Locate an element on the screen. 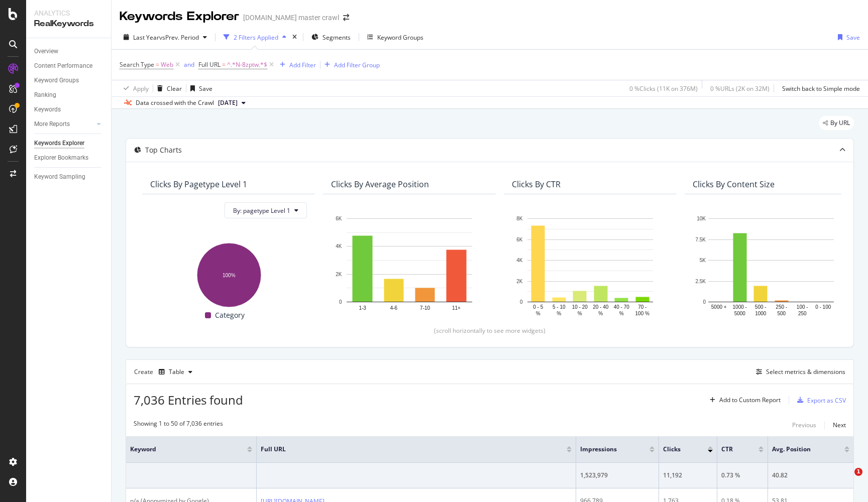 This screenshot has width=868, height=502. div: Next is located at coordinates (839, 425).